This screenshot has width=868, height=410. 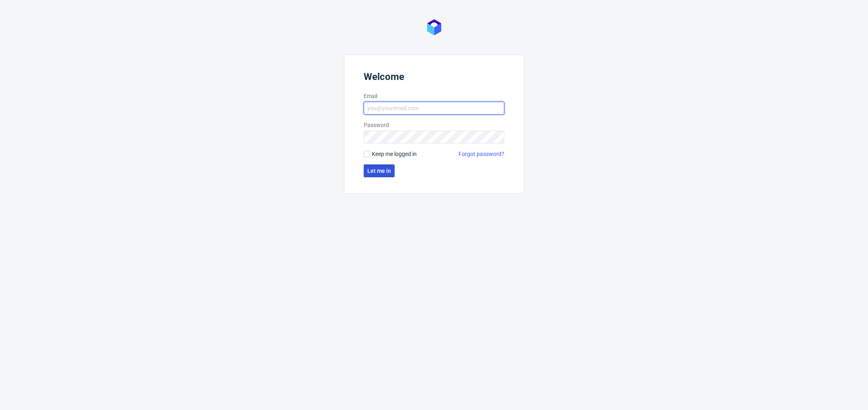 I want to click on button: Let me in, so click(x=379, y=171).